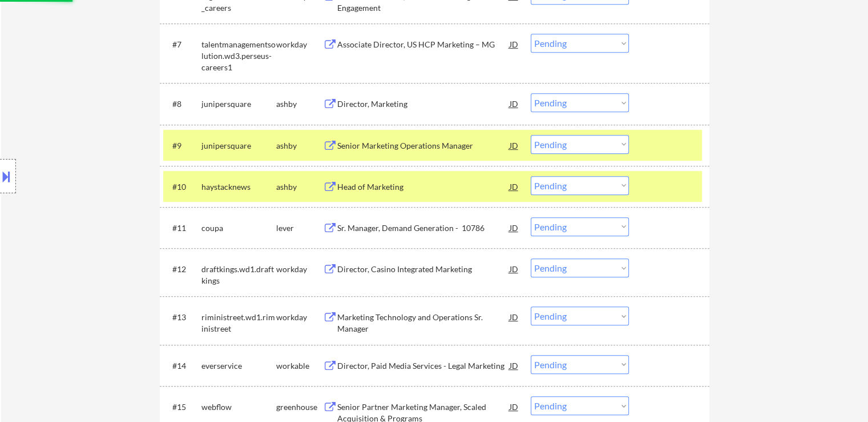 This screenshot has width=868, height=422. I want to click on div: Head of Marketing, so click(424, 187).